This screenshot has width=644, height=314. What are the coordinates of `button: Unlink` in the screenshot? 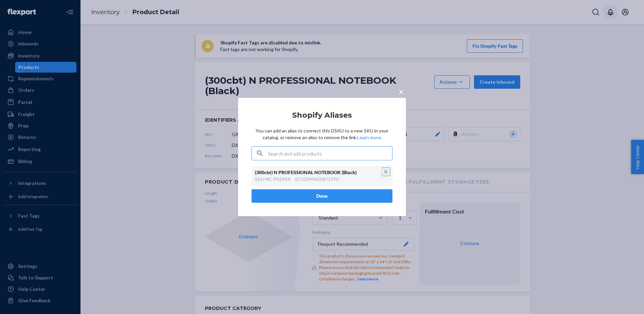 It's located at (386, 171).